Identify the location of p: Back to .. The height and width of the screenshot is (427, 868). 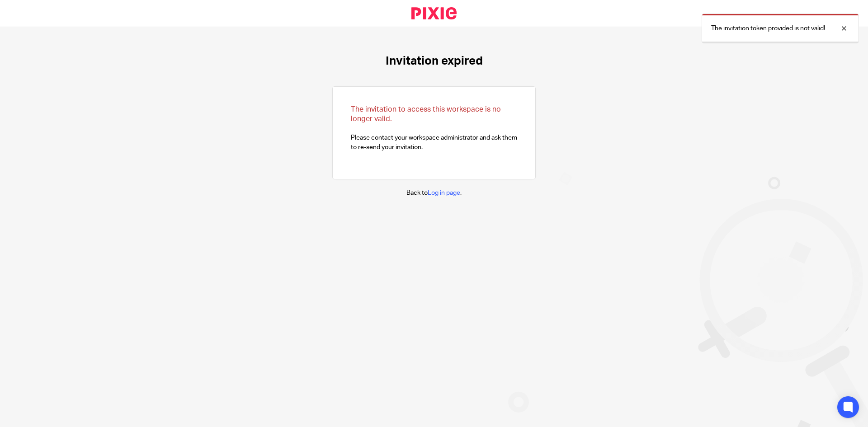
(434, 193).